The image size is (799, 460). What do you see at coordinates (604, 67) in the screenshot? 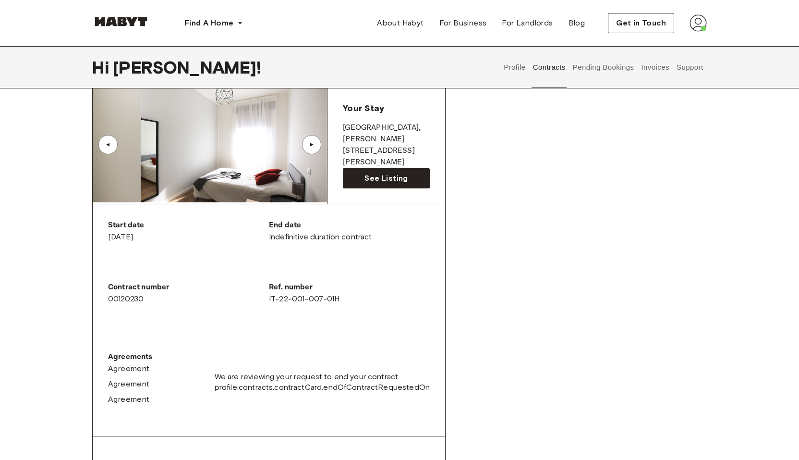
I see `div: user profile tabs` at bounding box center [604, 67].